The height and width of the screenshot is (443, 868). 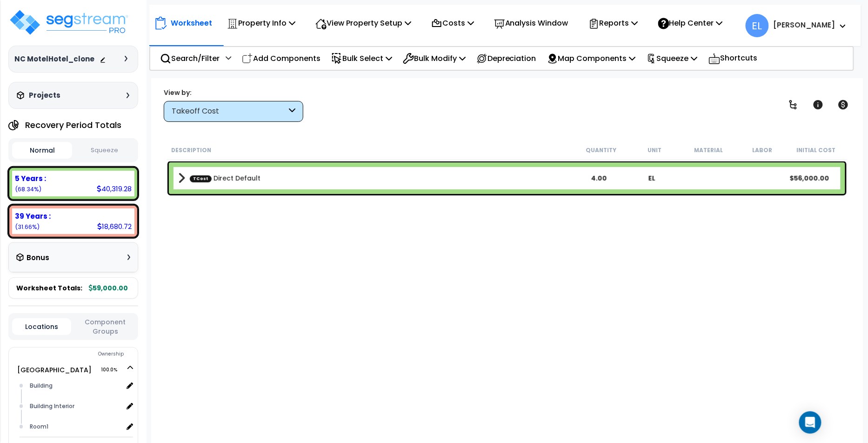 What do you see at coordinates (75, 406) in the screenshot?
I see `div: Building Interior` at bounding box center [75, 406].